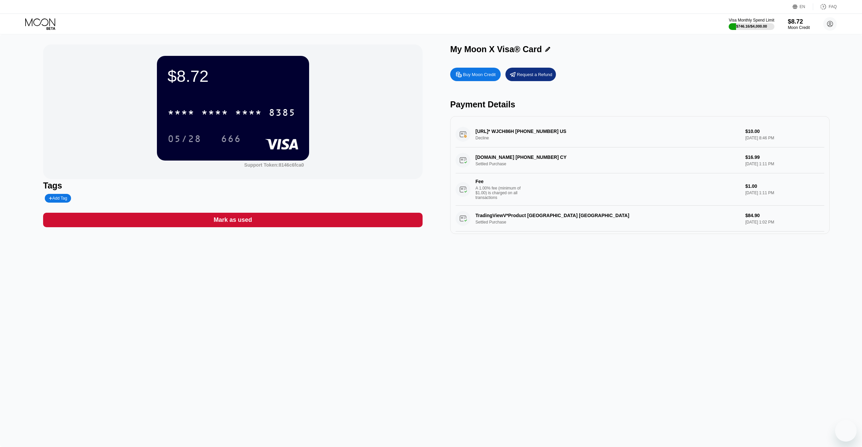 The width and height of the screenshot is (862, 447). What do you see at coordinates (274, 165) in the screenshot?
I see `div: Support Token:8146c6fca0` at bounding box center [274, 165].